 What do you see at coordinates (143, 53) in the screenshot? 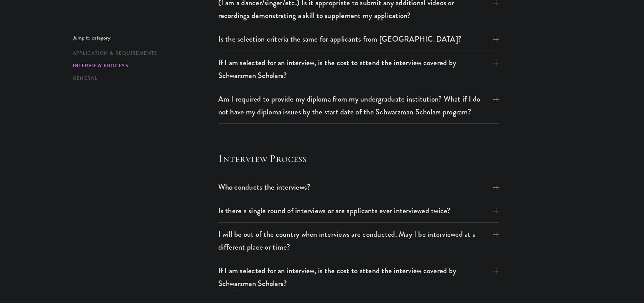
I see `a: Application & Requirements` at bounding box center [143, 53].